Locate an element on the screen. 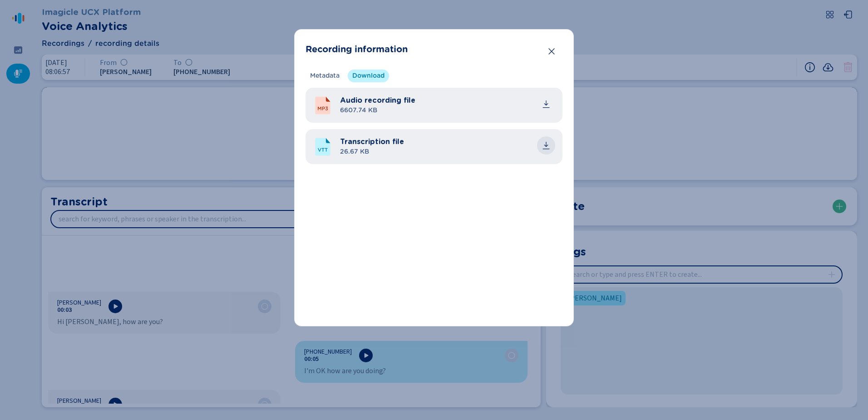  header: Recording information is located at coordinates (434, 50).